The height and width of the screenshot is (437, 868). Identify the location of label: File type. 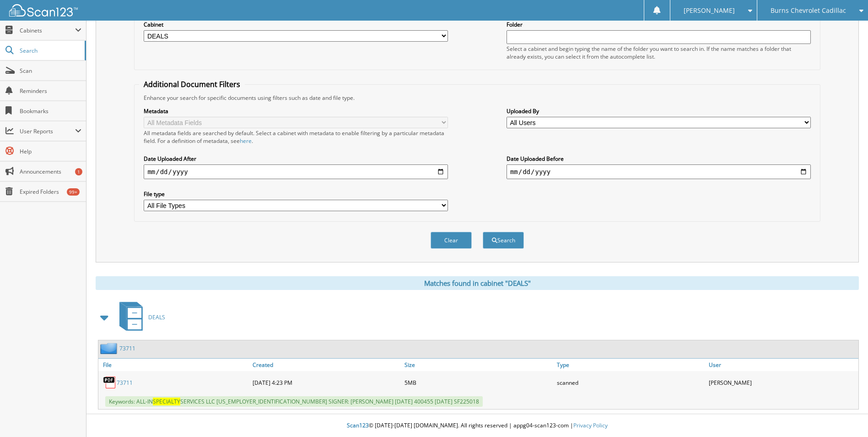
(296, 194).